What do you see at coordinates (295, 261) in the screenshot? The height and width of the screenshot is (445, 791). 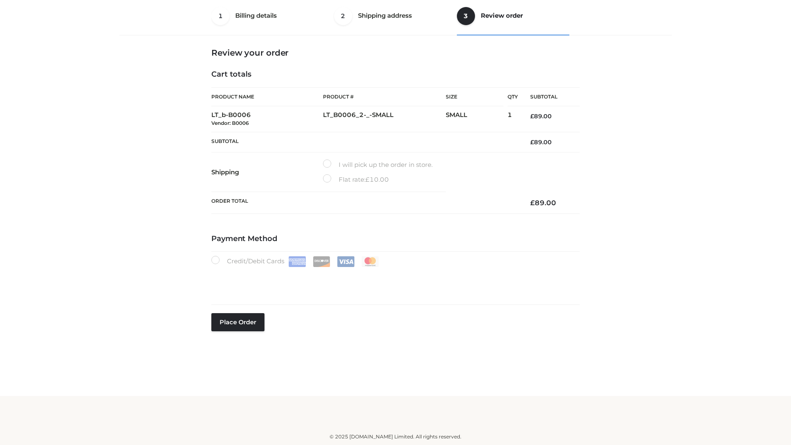 I see `label: Credit/Debit Cards` at bounding box center [295, 261].